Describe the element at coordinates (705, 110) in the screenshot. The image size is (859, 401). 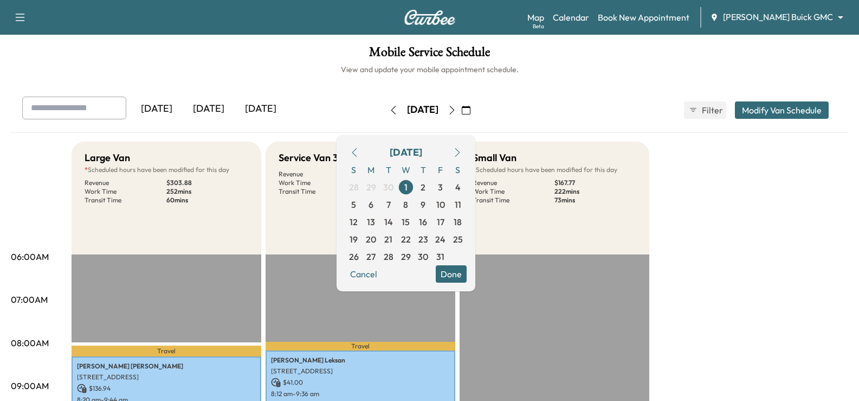
I see `button: Filter` at that location.